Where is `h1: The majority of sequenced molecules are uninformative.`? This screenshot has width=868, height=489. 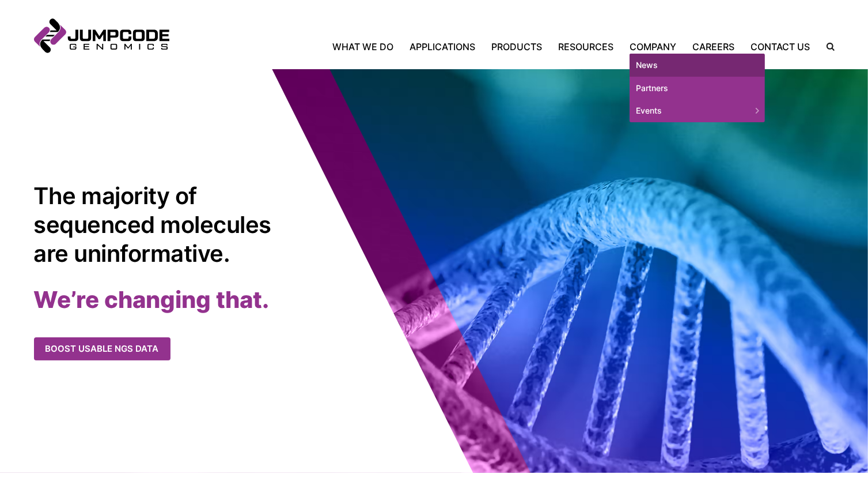
h1: The majority of sequenced molecules are uninformative. is located at coordinates (156, 225).